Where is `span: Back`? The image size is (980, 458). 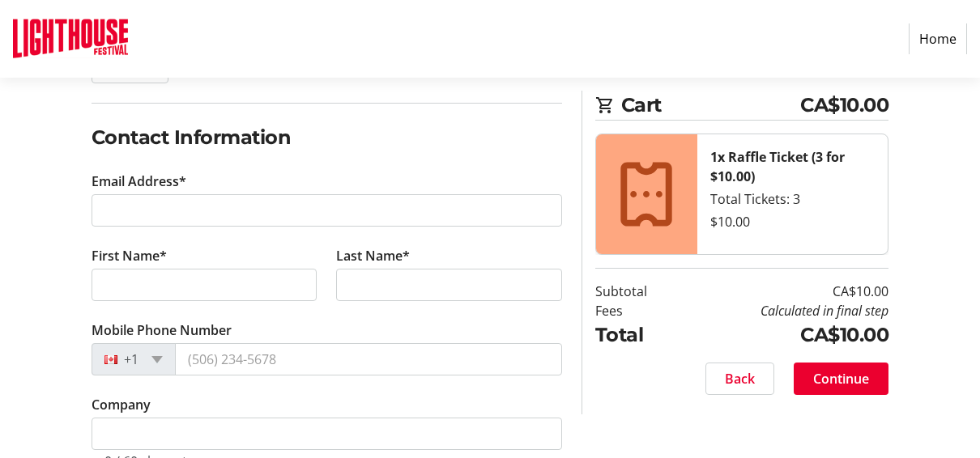
span: Back is located at coordinates (739, 379).